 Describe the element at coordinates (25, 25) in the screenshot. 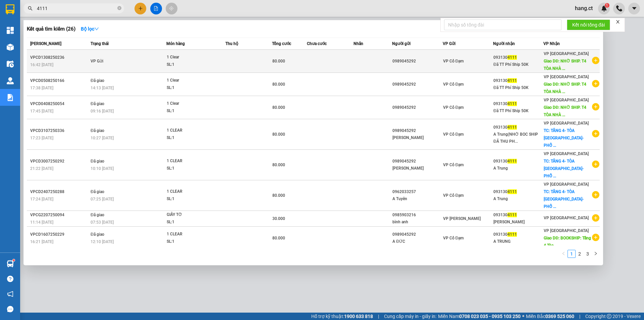

I see `img: logo.jpg` at that location.